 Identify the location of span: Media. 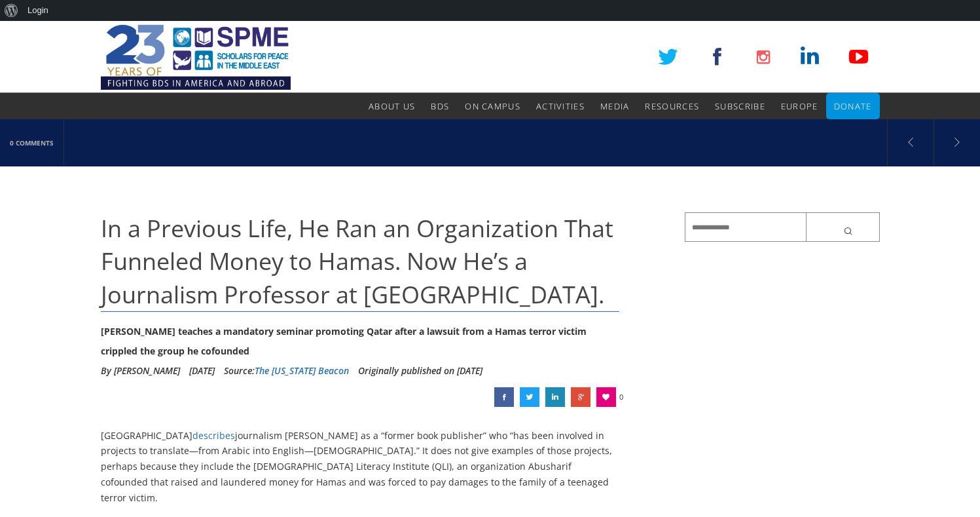
(615, 106).